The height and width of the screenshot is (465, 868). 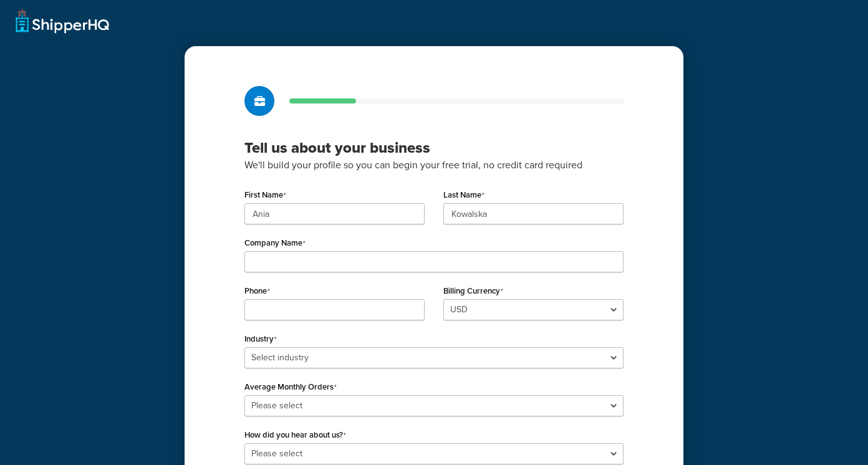 I want to click on p: We'll build your profile so you can begin your free trial, no credit card required, so click(x=434, y=165).